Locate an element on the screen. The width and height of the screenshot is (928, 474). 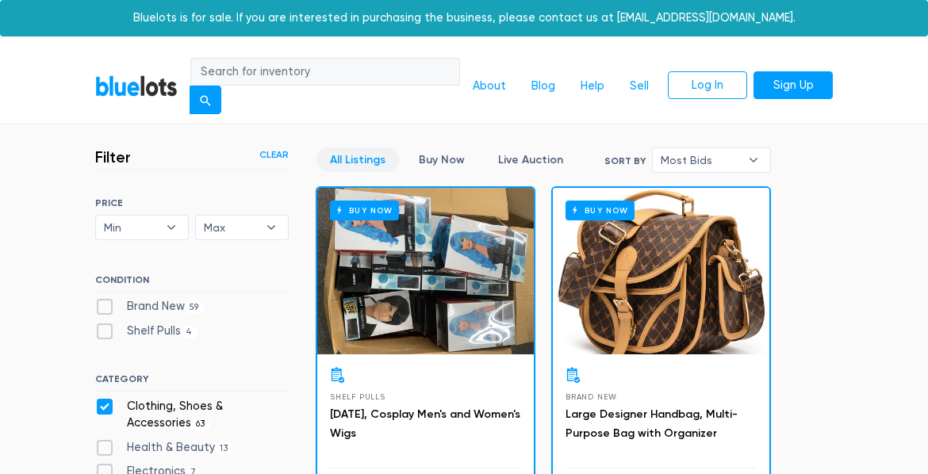
a: About is located at coordinates (490, 86).